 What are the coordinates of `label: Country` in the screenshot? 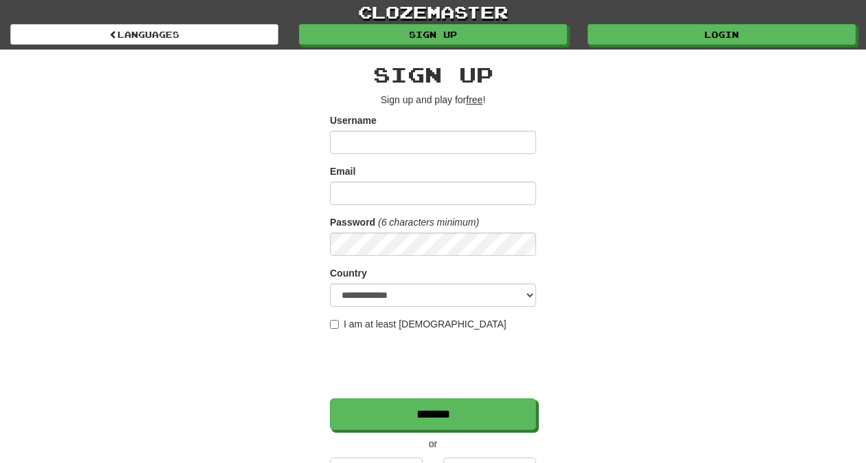 It's located at (349, 273).